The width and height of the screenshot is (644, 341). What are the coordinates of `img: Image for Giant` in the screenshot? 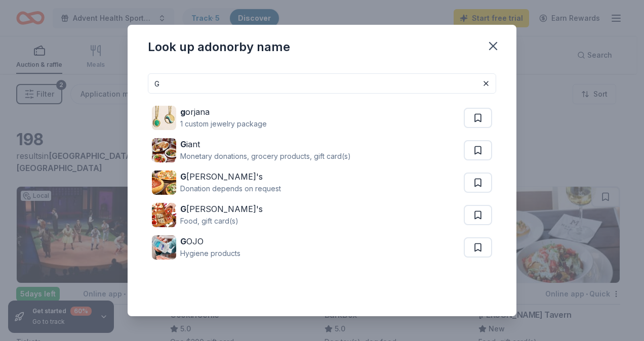 It's located at (164, 150).